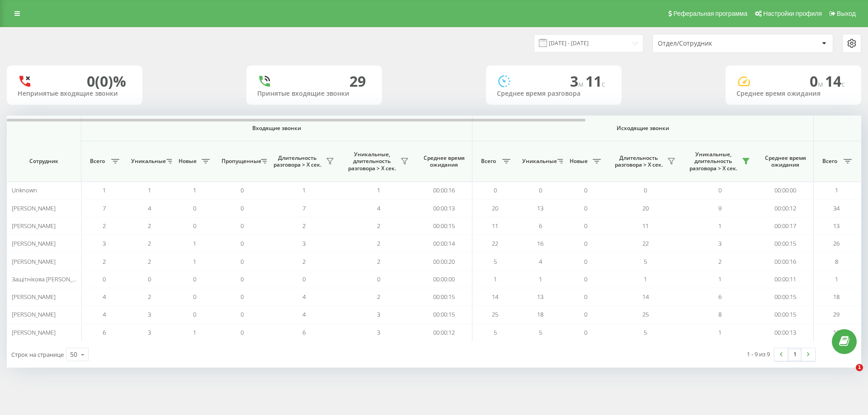 The width and height of the screenshot is (868, 415). I want to click on span: Всего, so click(829, 162).